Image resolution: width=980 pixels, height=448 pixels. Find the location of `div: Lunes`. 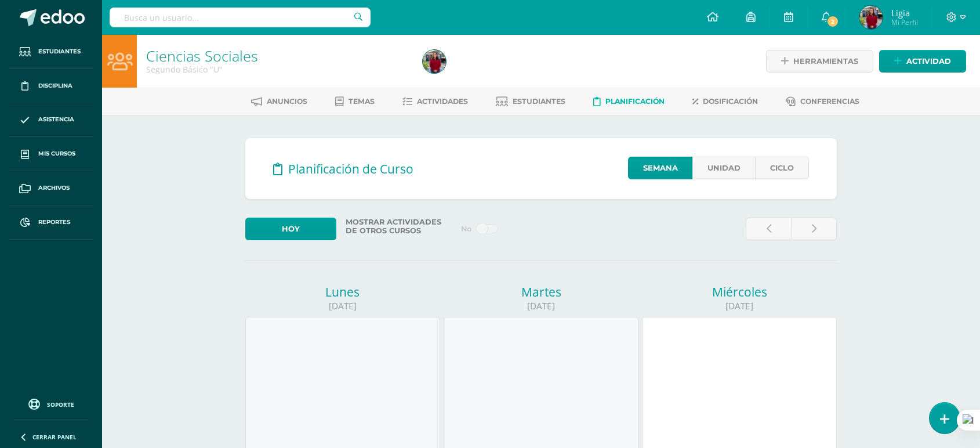

div: Lunes is located at coordinates (343, 292).